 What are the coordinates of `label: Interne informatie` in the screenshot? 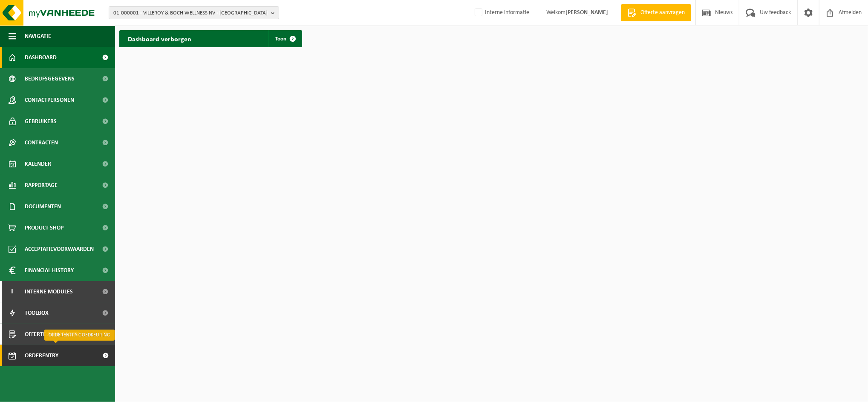 It's located at (501, 13).